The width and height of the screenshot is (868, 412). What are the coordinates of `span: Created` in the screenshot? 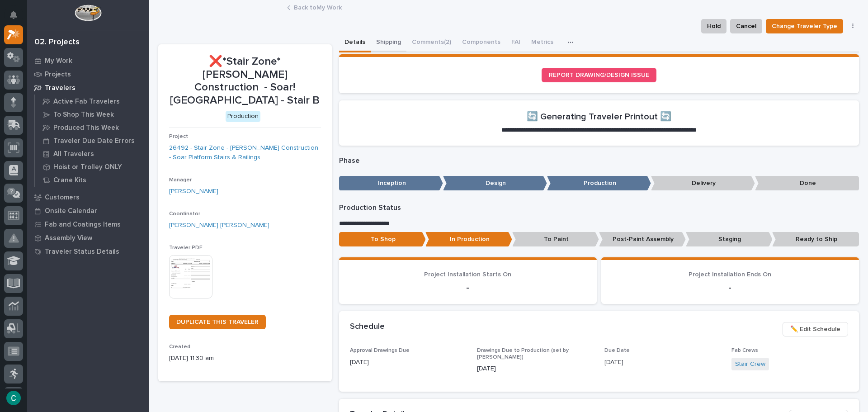 It's located at (179, 347).